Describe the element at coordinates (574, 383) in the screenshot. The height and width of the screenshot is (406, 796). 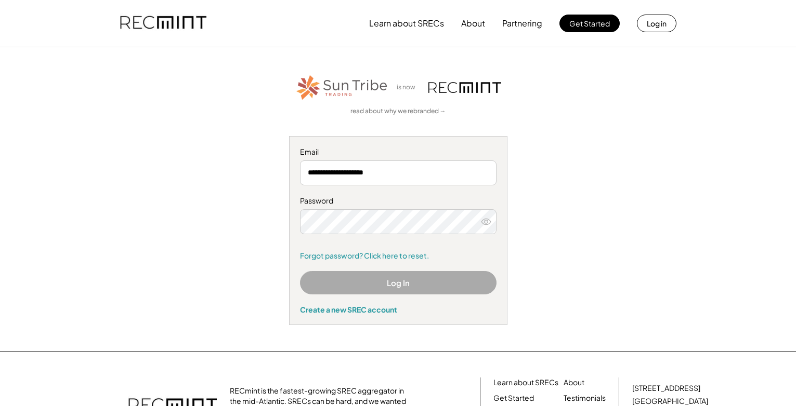
I see `a: About` at that location.